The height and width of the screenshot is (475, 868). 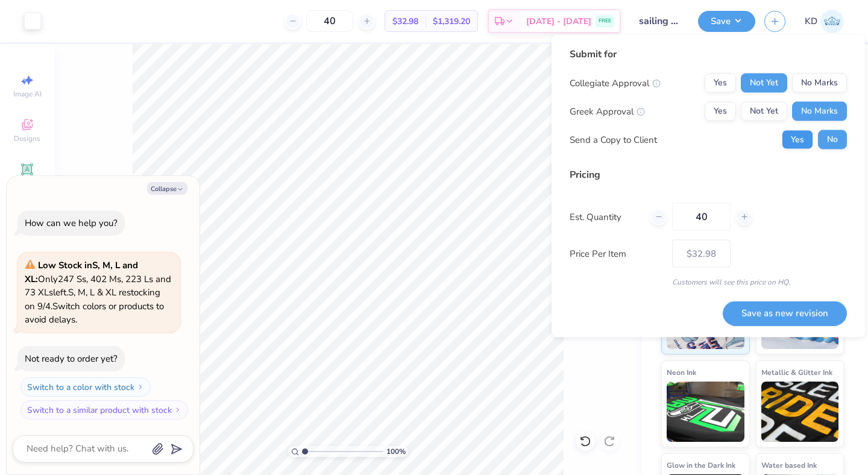 What do you see at coordinates (789, 465) in the screenshot?
I see `span: Water based Ink` at bounding box center [789, 465].